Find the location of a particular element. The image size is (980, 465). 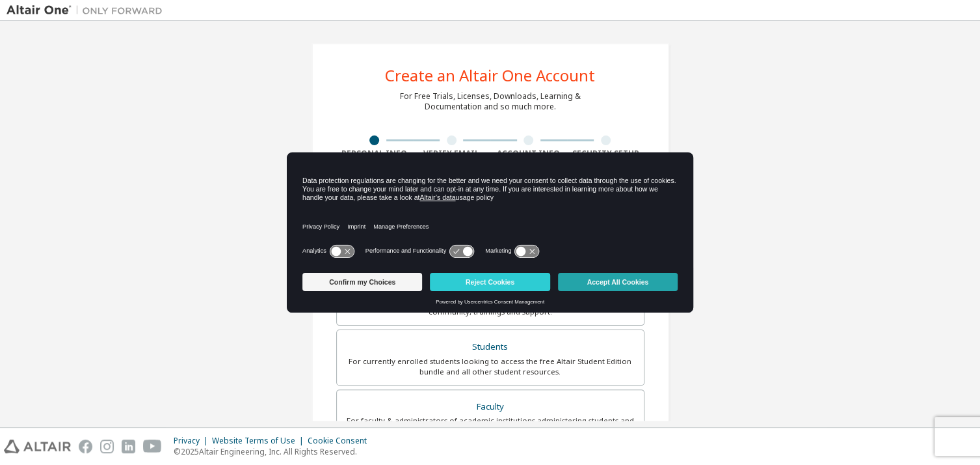

div: Cookie Consent is located at coordinates (341, 441).